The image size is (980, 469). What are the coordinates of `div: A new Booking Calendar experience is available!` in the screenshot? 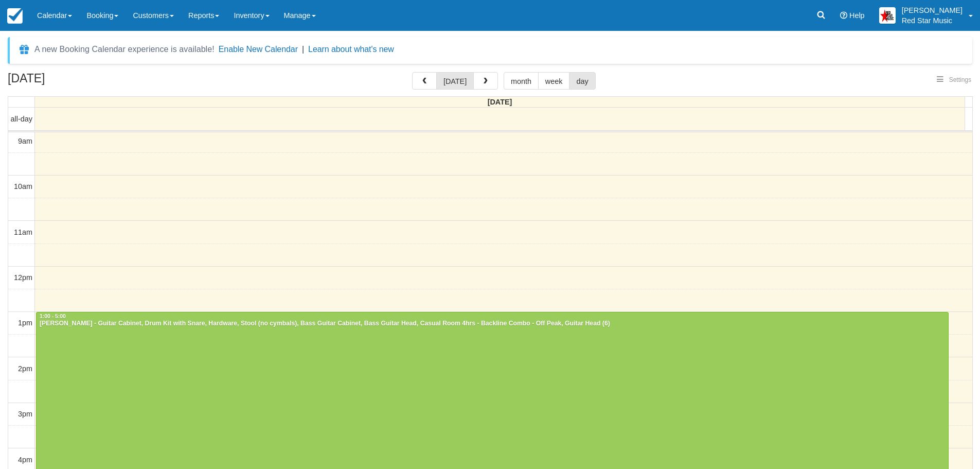 It's located at (125, 50).